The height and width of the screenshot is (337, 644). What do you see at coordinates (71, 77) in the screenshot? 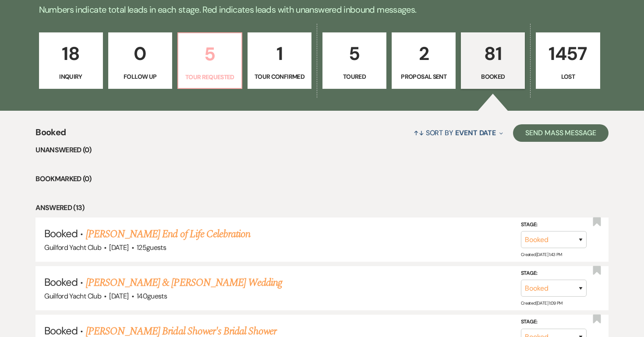
I see `p: Inquiry` at bounding box center [71, 77].